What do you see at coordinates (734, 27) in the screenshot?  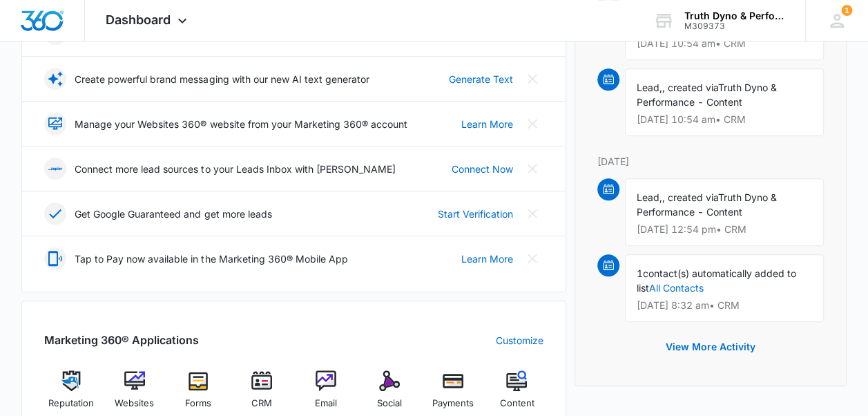 I see `div: account id` at bounding box center [734, 27].